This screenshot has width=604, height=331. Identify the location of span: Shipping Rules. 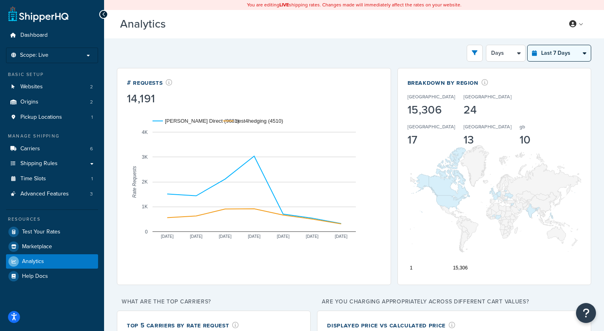
(39, 164).